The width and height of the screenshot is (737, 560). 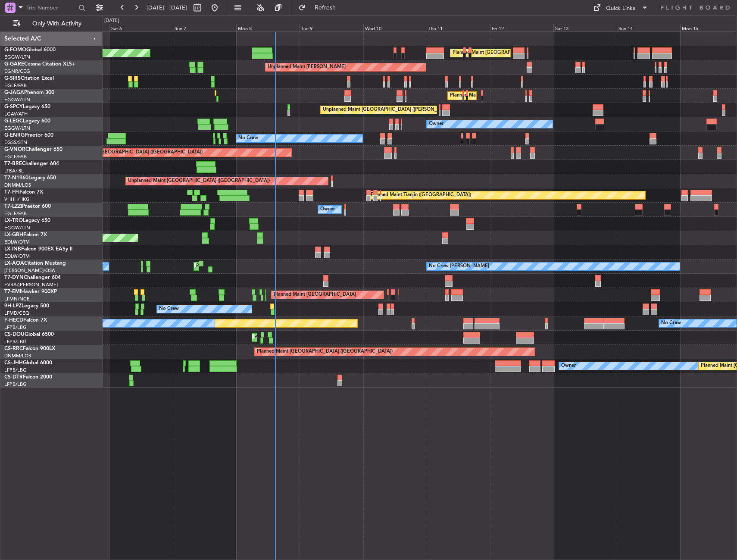 What do you see at coordinates (326, 8) in the screenshot?
I see `span: Refresh` at bounding box center [326, 8].